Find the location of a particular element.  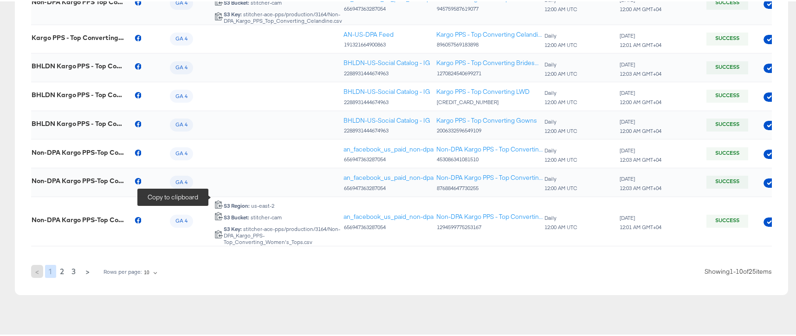

div: Showing 1 - 10 of 25 items is located at coordinates (738, 270).